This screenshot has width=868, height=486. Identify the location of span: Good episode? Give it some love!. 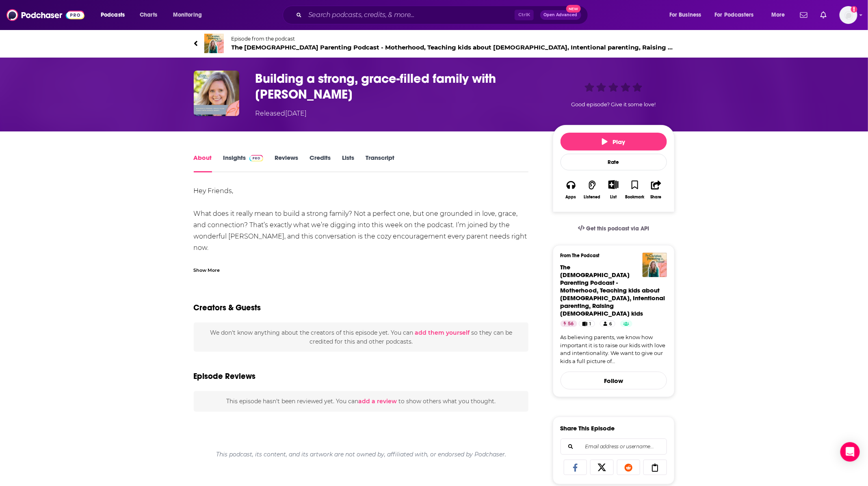
(614, 104).